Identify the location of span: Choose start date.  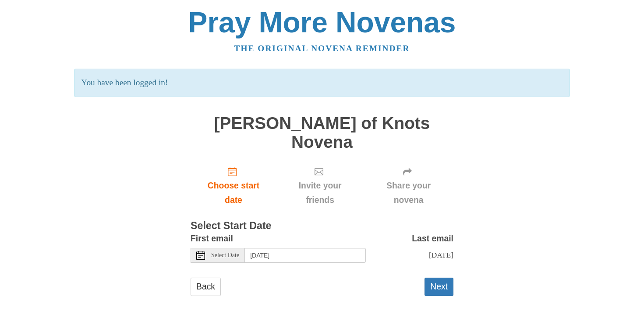
(233, 192).